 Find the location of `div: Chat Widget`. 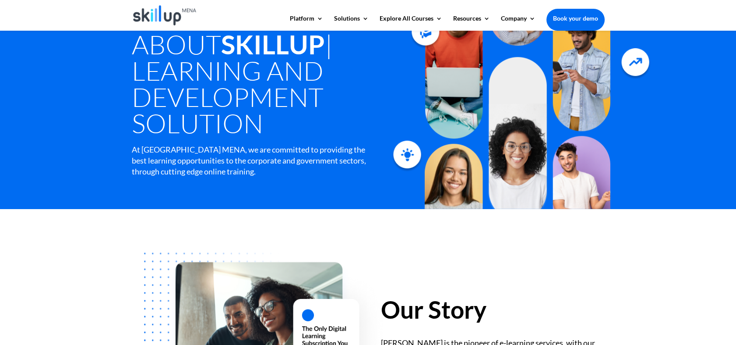

div: Chat Widget is located at coordinates (715, 324).